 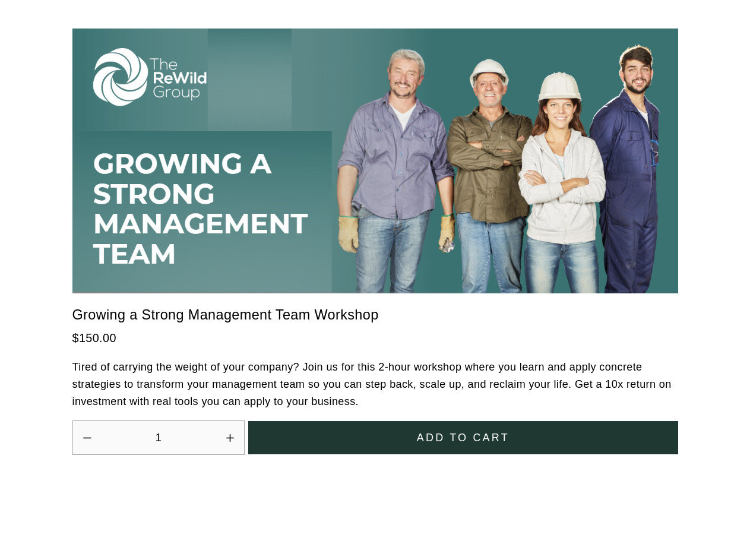 What do you see at coordinates (463, 438) in the screenshot?
I see `span: Add to cart` at bounding box center [463, 438].